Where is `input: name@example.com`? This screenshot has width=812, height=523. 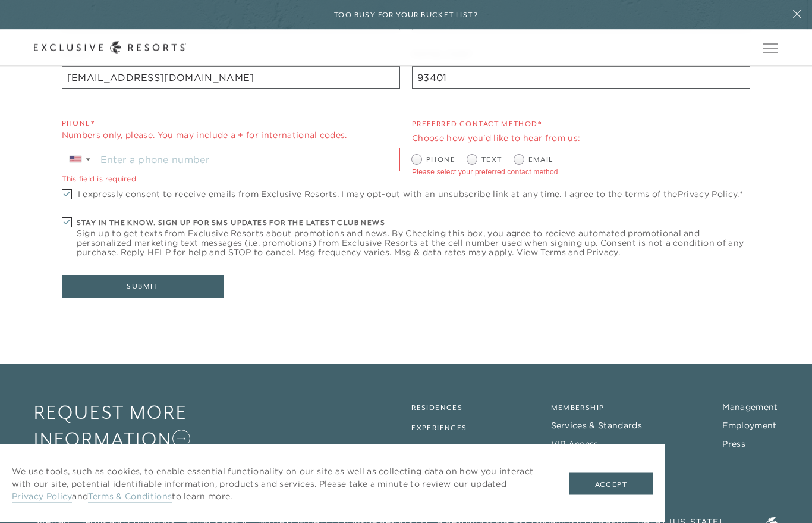 input: name@example.com is located at coordinates (230, 78).